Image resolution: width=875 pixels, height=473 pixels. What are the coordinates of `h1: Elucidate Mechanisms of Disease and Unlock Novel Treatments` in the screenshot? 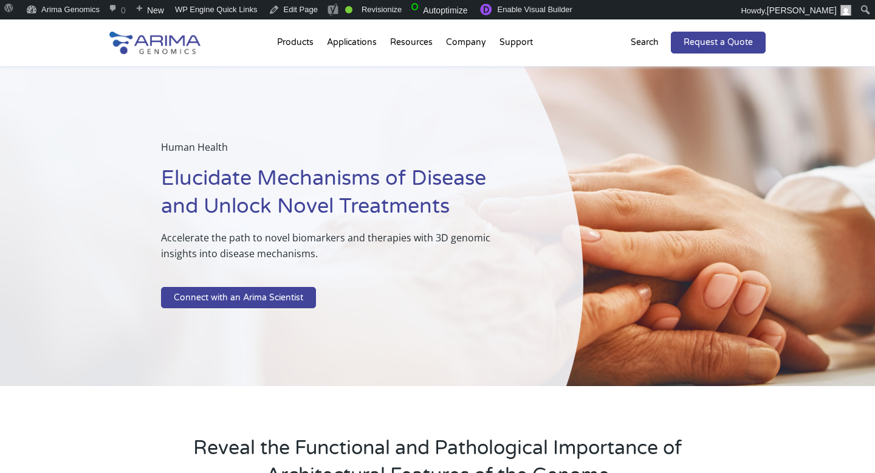 It's located at (342, 197).